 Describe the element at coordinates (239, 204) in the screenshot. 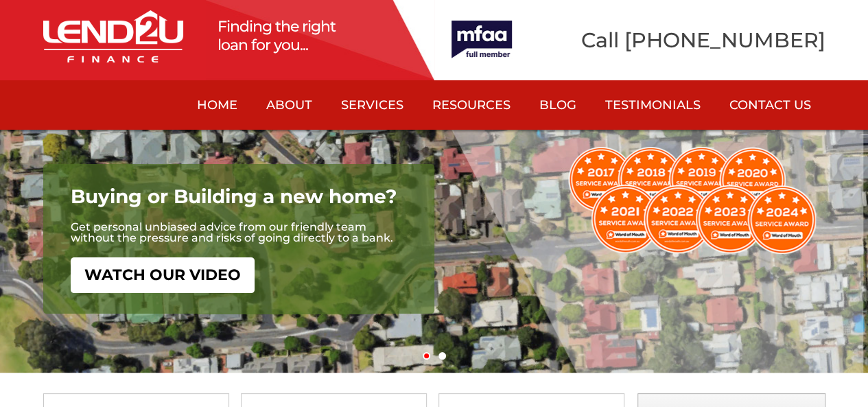

I see `h3: Buying or Building a new home?` at that location.